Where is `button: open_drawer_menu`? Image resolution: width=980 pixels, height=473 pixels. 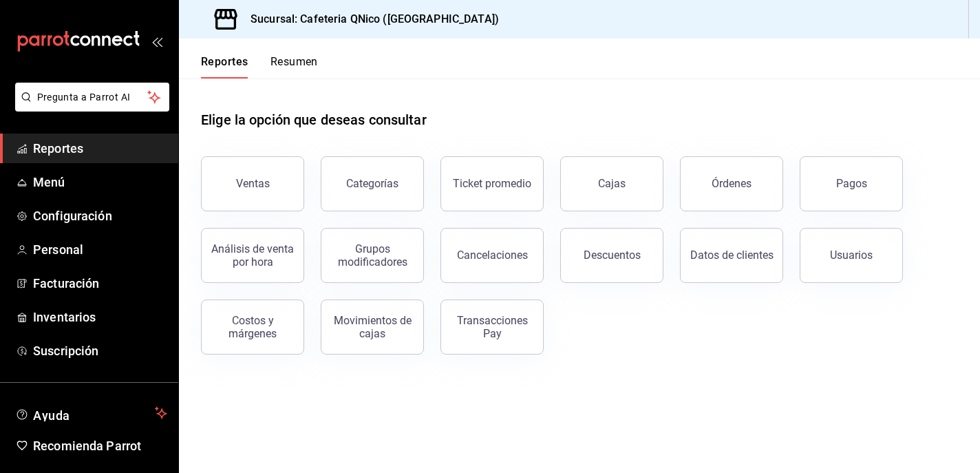 button: open_drawer_menu is located at coordinates (157, 41).